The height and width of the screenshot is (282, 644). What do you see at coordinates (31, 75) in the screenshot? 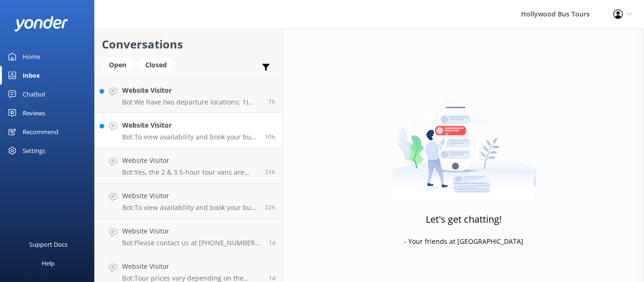
I see `div: Inbox` at bounding box center [31, 75].